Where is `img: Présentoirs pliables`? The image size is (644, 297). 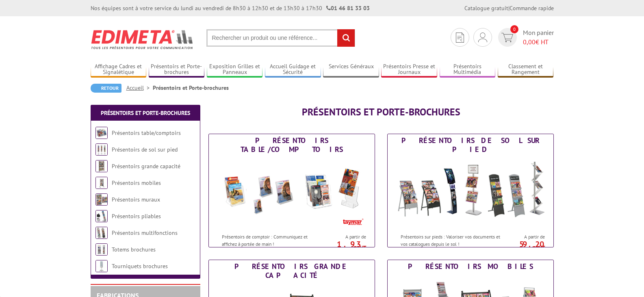
img: Présentoirs pliables is located at coordinates (101, 216).